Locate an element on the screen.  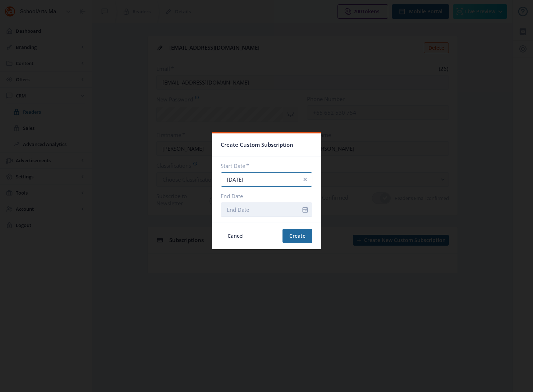
label: End Date is located at coordinates (263, 196).